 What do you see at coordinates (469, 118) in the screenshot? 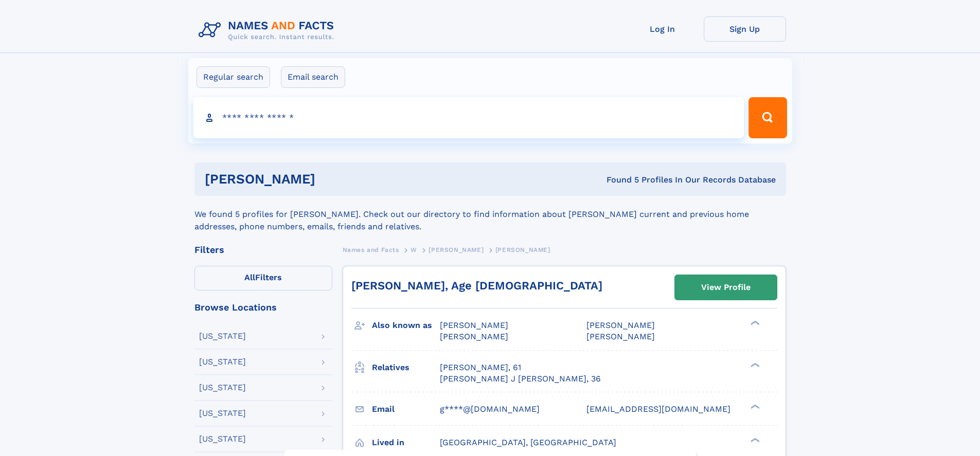
I see `input: search input` at bounding box center [469, 118].